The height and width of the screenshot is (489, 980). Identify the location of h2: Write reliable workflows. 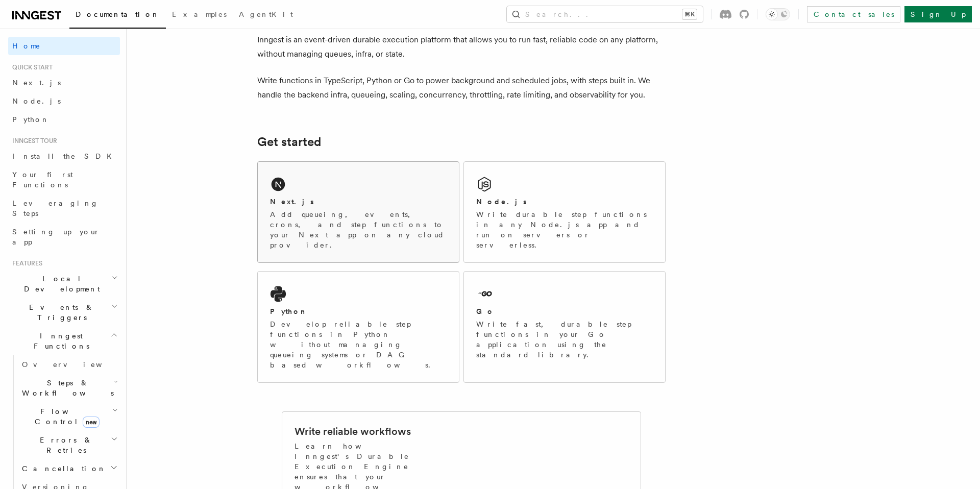
(352, 431).